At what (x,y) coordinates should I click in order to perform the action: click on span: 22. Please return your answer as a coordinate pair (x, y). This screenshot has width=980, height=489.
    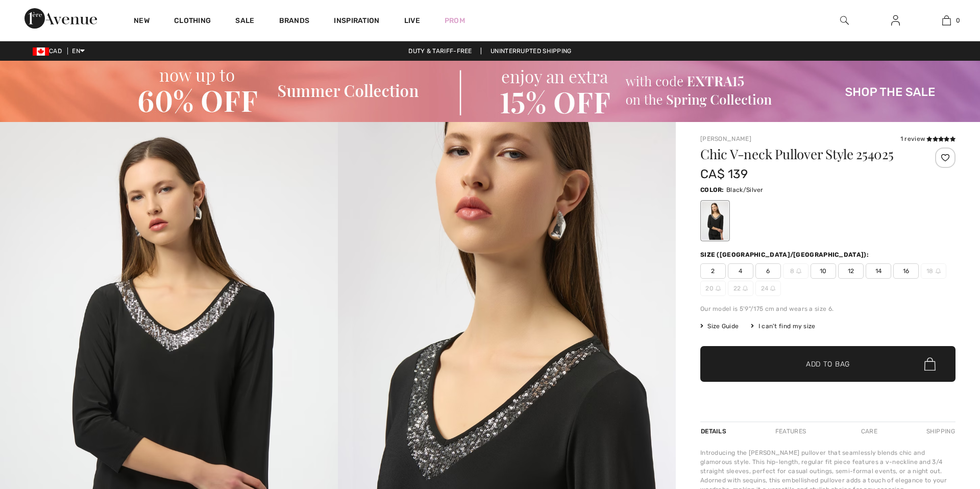
    Looking at the image, I should click on (741, 289).